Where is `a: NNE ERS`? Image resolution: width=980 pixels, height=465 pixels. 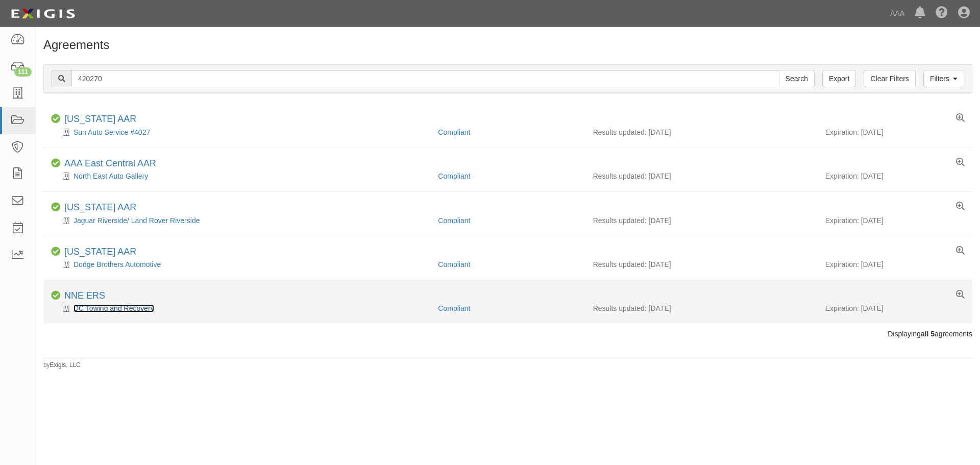
a: NNE ERS is located at coordinates (85, 295).